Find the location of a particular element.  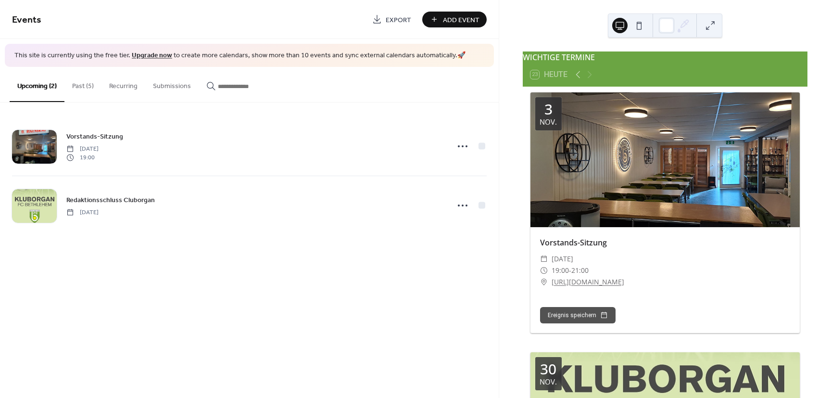

button: Add Event is located at coordinates (455, 19).